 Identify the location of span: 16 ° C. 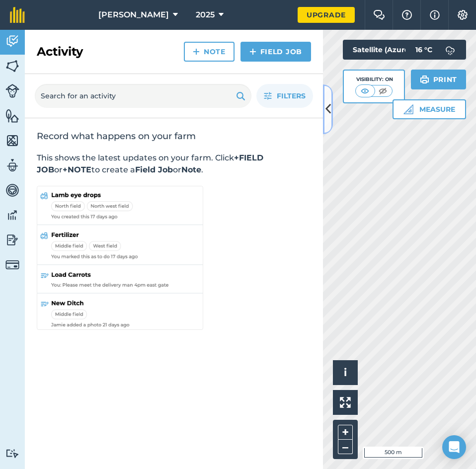
(424, 50).